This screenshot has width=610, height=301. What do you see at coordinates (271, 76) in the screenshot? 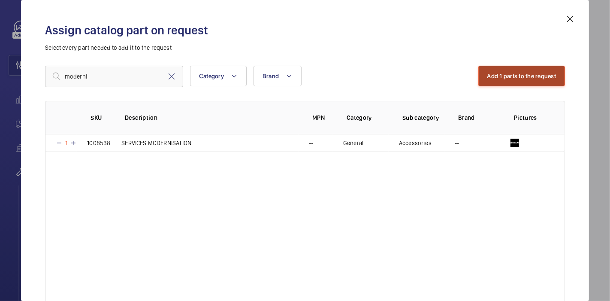
I see `span: Brand` at bounding box center [271, 76].